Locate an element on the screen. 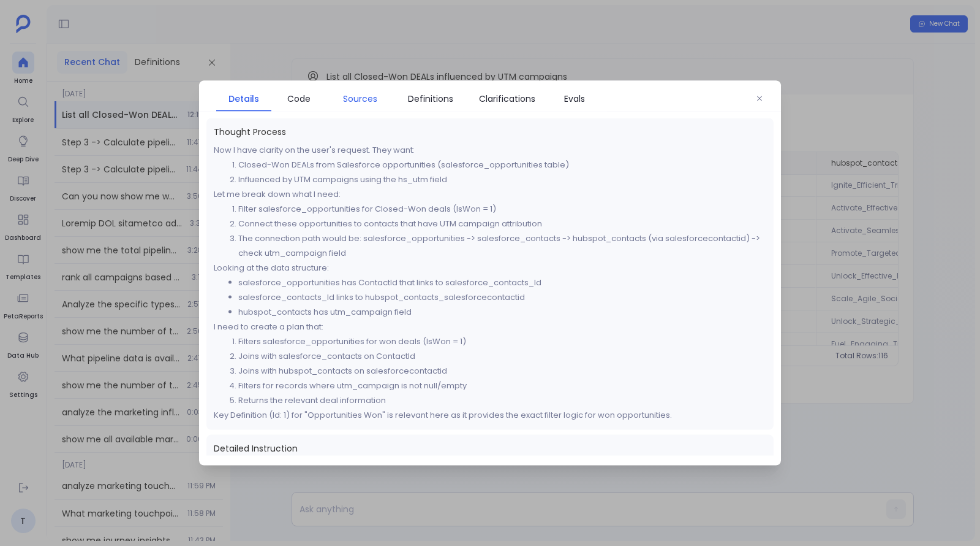 The image size is (980, 546). li: hubspot_contacts has utm_campaign field is located at coordinates (502, 312).